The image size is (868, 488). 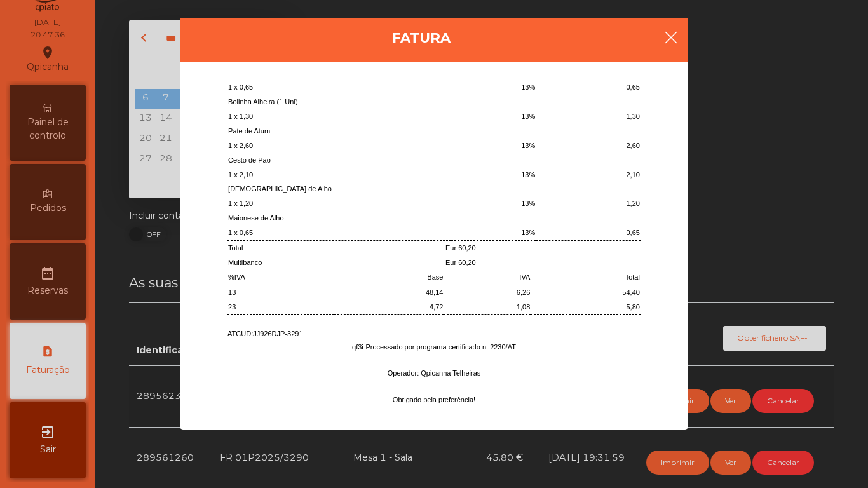 I want to click on td: Maionese de Alho, so click(x=434, y=218).